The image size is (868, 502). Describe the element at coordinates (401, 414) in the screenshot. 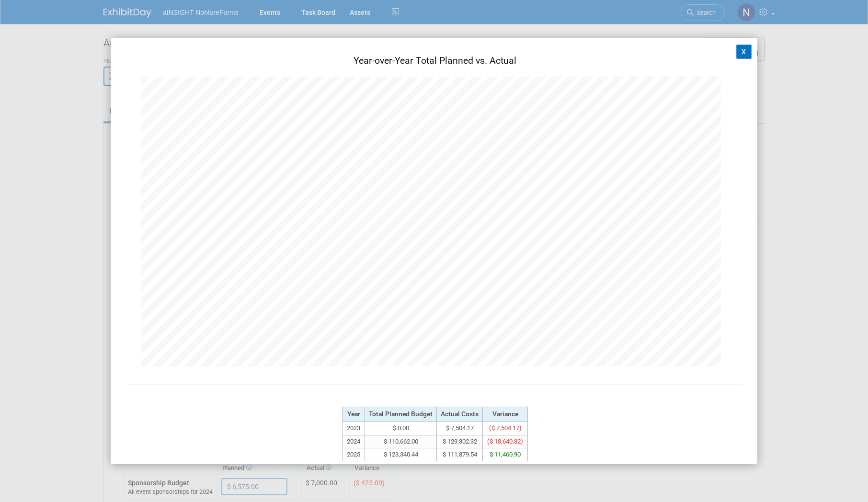

I see `th: Total Planned Budget` at that location.